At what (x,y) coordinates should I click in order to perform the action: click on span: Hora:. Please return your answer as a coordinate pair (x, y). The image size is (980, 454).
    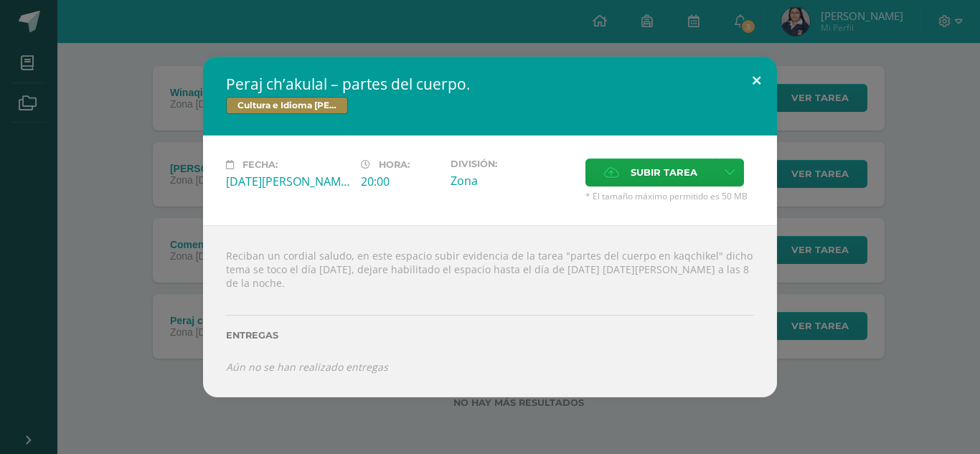
    Looking at the image, I should click on (394, 165).